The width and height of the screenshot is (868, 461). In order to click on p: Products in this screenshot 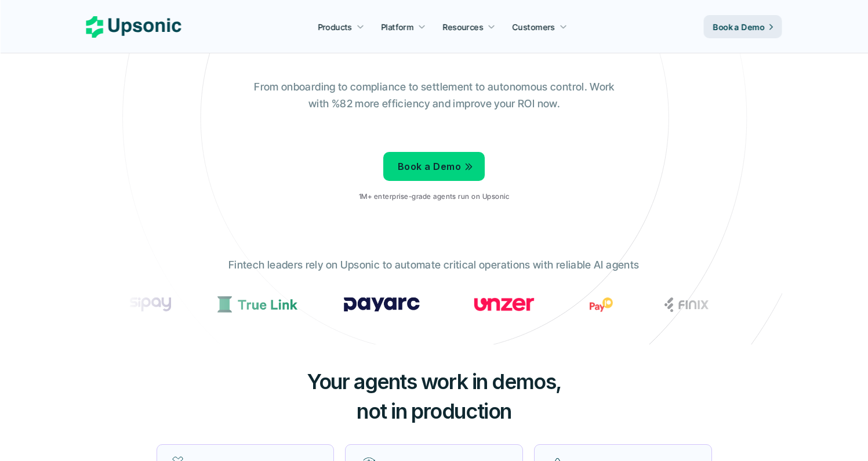, I will do `click(335, 27)`.